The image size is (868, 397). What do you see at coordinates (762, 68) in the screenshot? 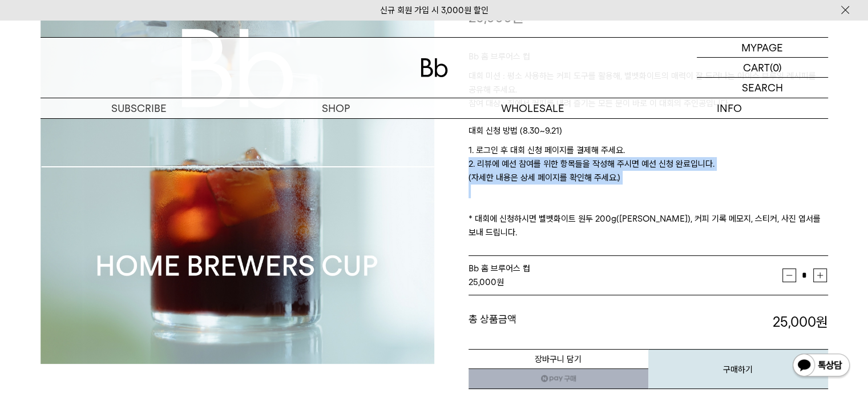
I see `a: CART (0)` at bounding box center [762, 68].